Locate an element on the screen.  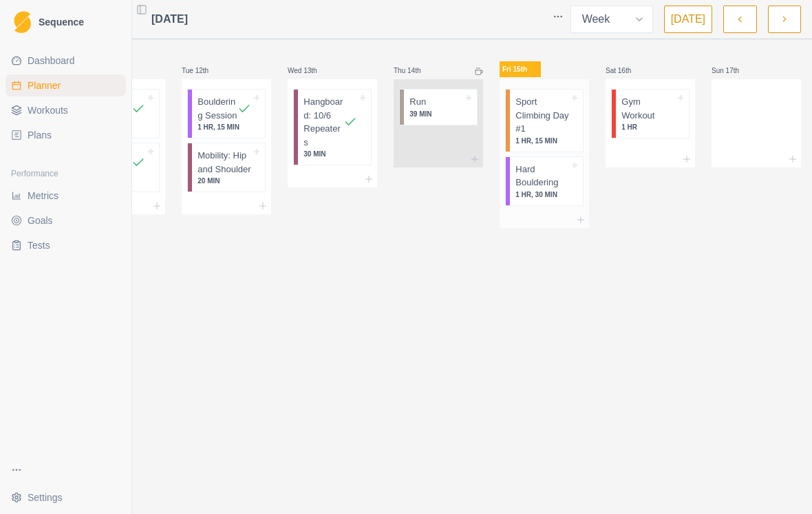
span: Planner is located at coordinates (44, 86).